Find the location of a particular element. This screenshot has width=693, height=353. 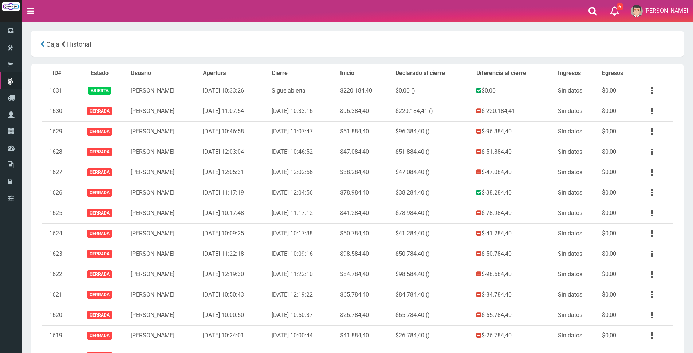

td: $-38.284,40 is located at coordinates (514, 193).